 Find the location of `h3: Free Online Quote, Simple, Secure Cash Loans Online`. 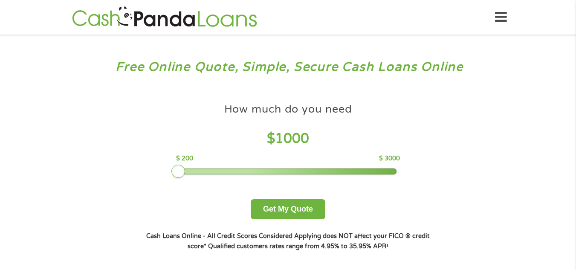

h3: Free Online Quote, Simple, Secure Cash Loans Online is located at coordinates (288, 67).